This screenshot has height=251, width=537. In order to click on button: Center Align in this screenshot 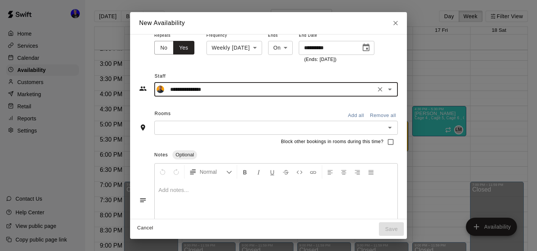, I will do `click(344, 172)`.